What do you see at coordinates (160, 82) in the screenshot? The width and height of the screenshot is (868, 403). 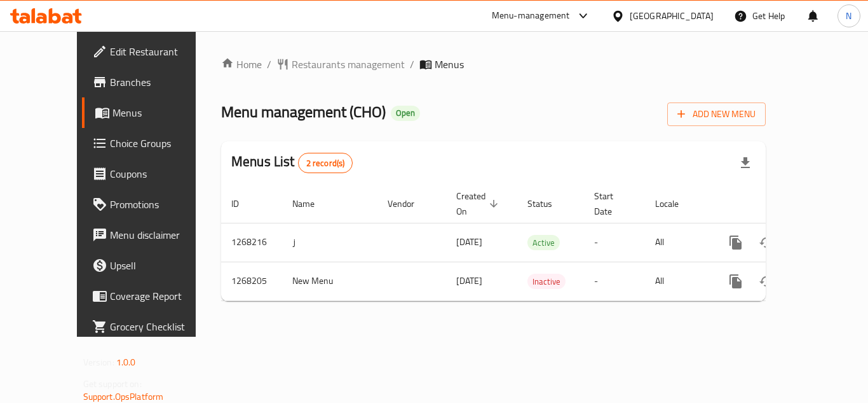 I see `span: Branches` at bounding box center [160, 82].